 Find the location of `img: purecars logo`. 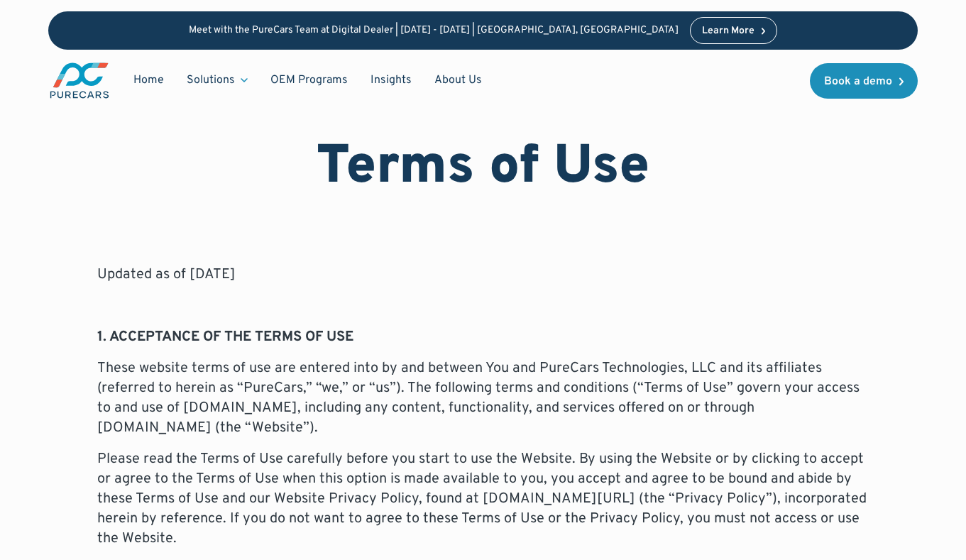

img: purecars logo is located at coordinates (79, 80).